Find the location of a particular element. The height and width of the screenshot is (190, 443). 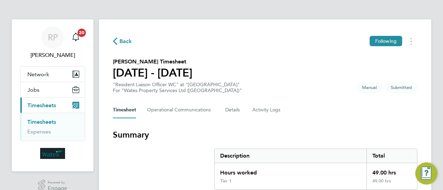

span: This timesheet was manually created. is located at coordinates (369, 87).